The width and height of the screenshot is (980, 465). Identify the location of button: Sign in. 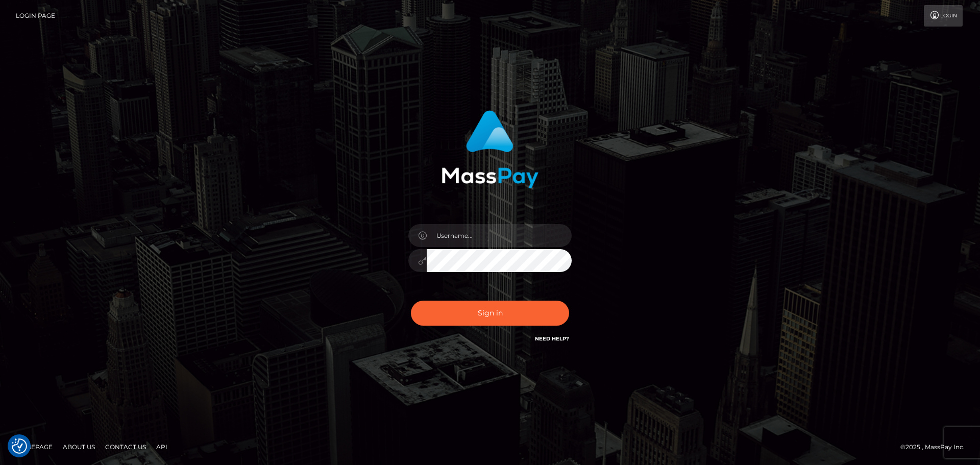
(490, 313).